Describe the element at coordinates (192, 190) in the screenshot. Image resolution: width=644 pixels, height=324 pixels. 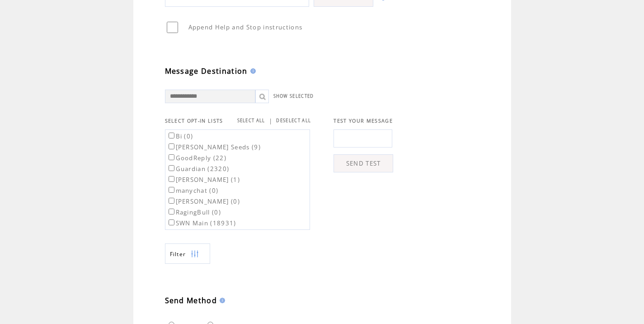
I see `label: manychat (0)` at that location.